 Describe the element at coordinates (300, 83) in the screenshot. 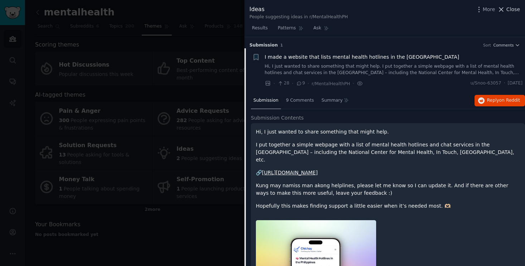

I see `span: 9` at that location.